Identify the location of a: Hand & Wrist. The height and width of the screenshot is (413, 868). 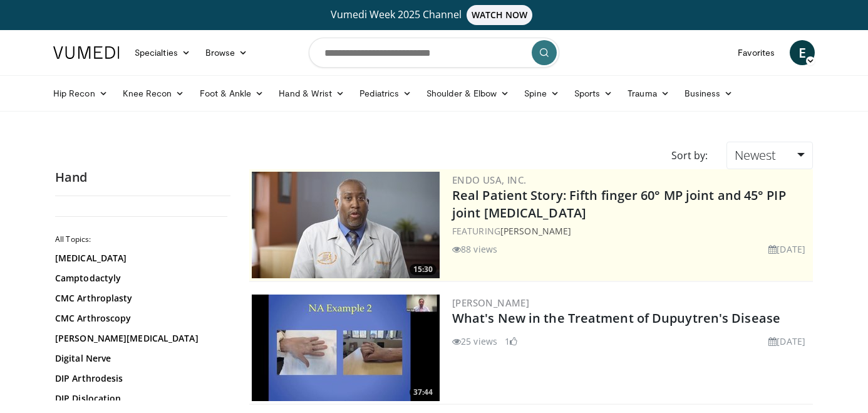
(311, 93).